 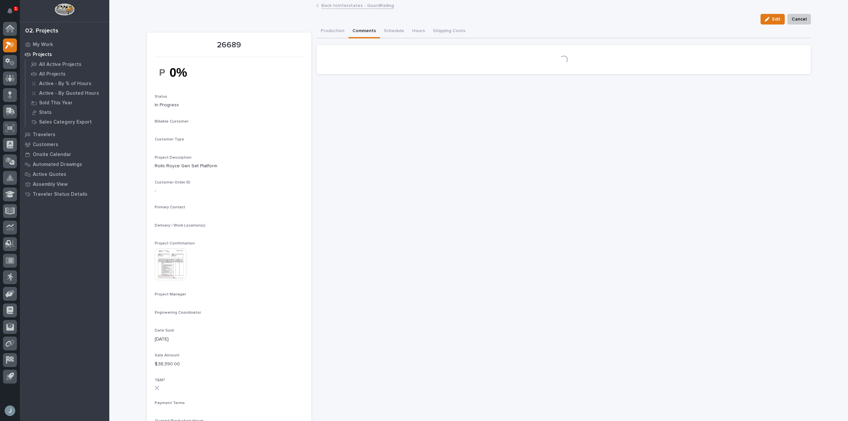 What do you see at coordinates (364, 31) in the screenshot?
I see `button: Comments` at bounding box center [364, 31].